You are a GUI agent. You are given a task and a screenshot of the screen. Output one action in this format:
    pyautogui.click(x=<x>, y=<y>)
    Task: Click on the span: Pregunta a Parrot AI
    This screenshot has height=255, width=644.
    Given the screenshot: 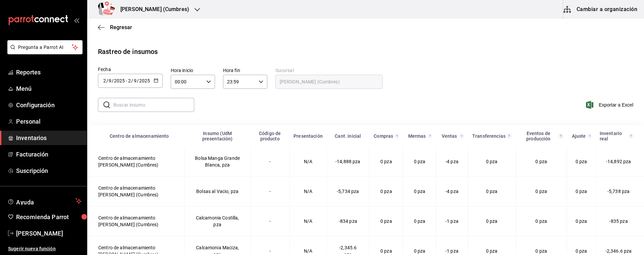 What is the action you would take?
    pyautogui.click(x=45, y=47)
    